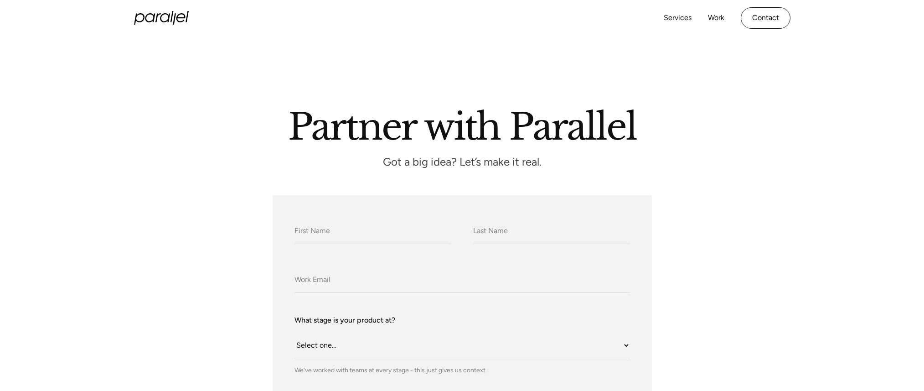 This screenshot has height=391, width=924. I want to click on a: Work, so click(716, 18).